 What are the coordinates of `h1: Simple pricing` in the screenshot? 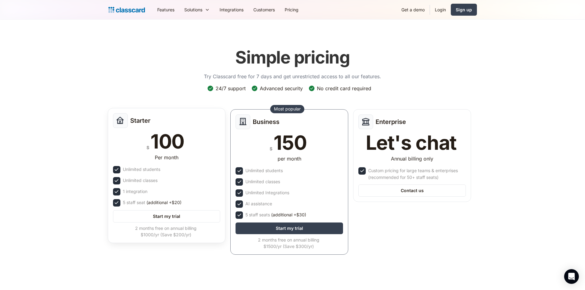 It's located at (292, 57).